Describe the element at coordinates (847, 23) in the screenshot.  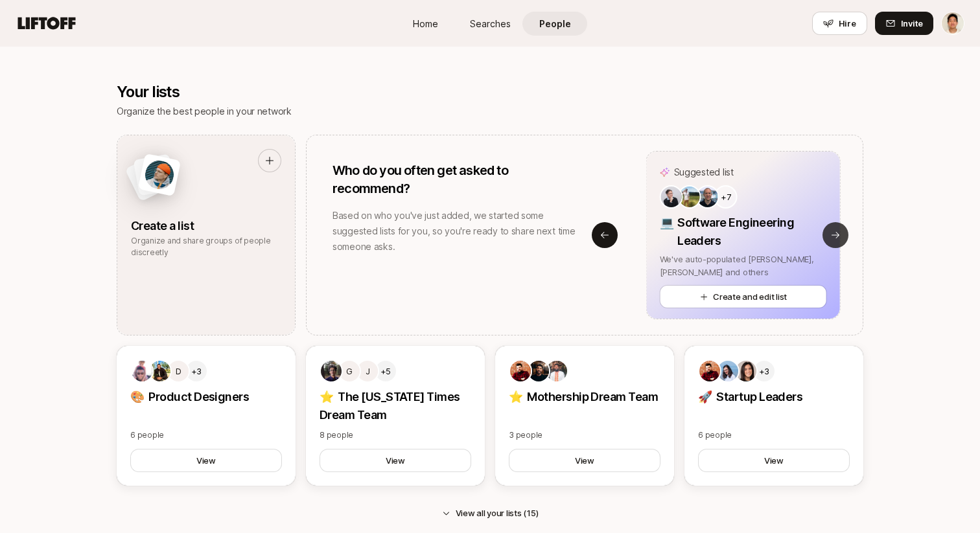
I see `span: Hire` at that location.